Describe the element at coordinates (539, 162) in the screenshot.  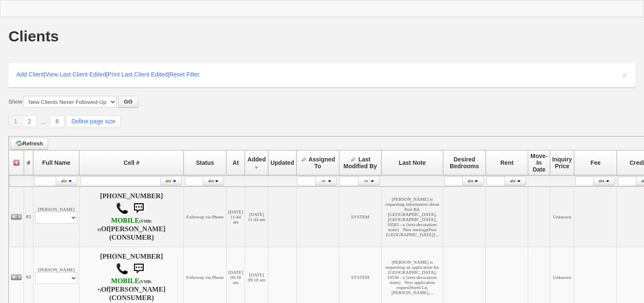
I see `span: Move-In Date` at that location.